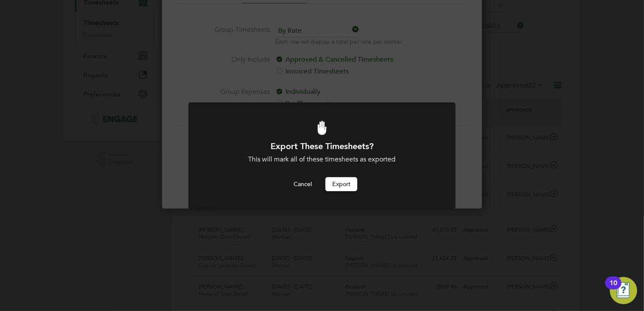 The height and width of the screenshot is (311, 644). What do you see at coordinates (322, 160) in the screenshot?
I see `div: This will mark all of these timesheets as exported` at bounding box center [322, 160].